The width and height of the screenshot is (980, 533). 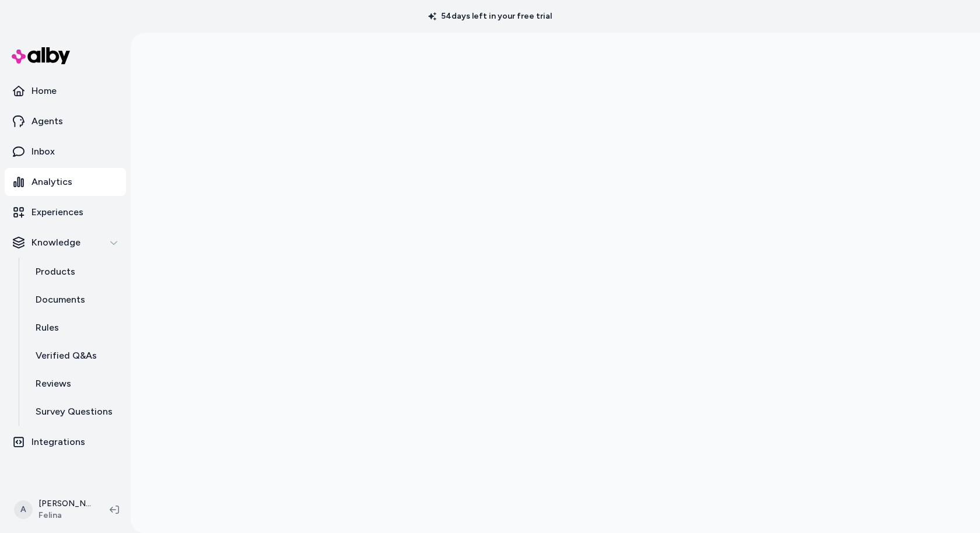 I want to click on a: Agents, so click(x=66, y=122).